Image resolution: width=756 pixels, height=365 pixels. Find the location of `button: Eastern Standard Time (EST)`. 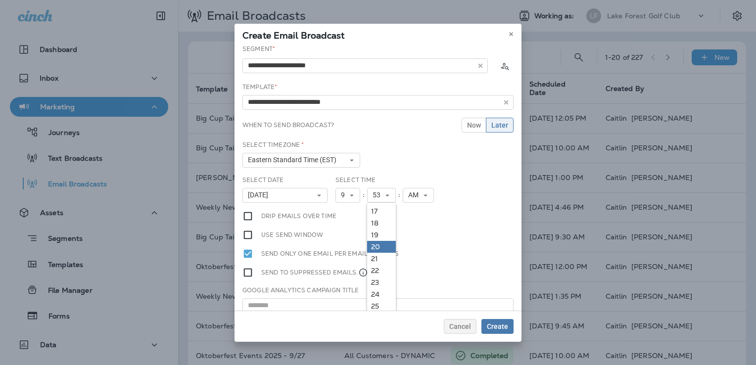

button: Eastern Standard Time (EST) is located at coordinates (301, 160).